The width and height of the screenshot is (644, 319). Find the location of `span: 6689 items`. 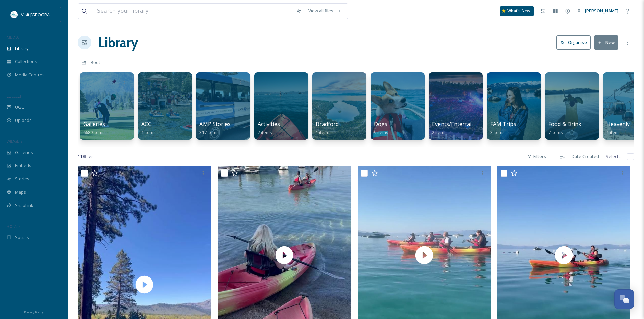

span: 6689 items is located at coordinates (94, 133).